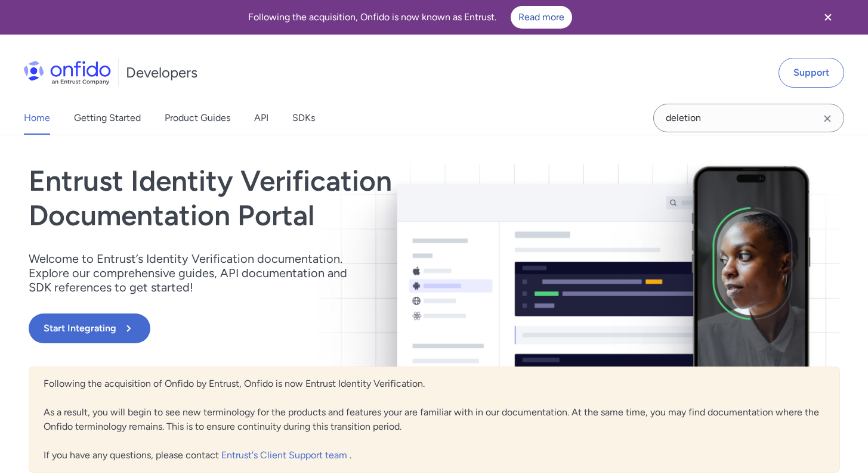  I want to click on a: Start Integrating, so click(312, 328).